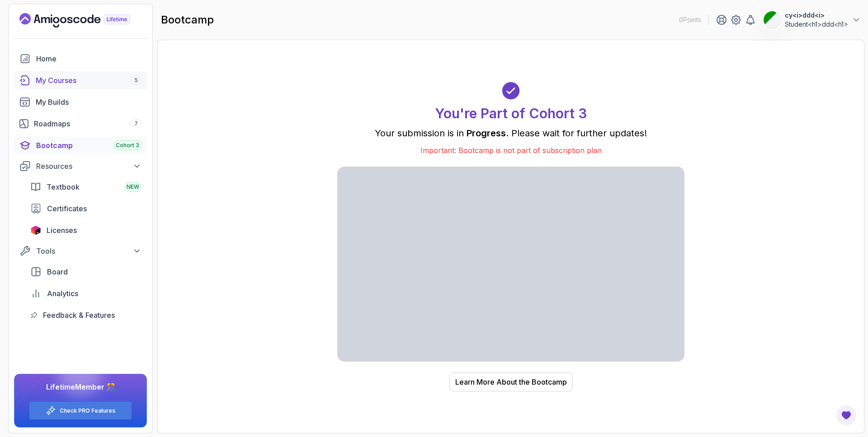  What do you see at coordinates (136, 80) in the screenshot?
I see `span: 5` at bounding box center [136, 80].